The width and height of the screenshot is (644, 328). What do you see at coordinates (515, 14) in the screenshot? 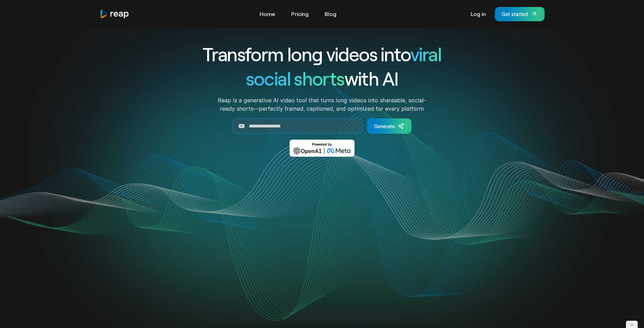
I see `div: Get started` at bounding box center [515, 14].